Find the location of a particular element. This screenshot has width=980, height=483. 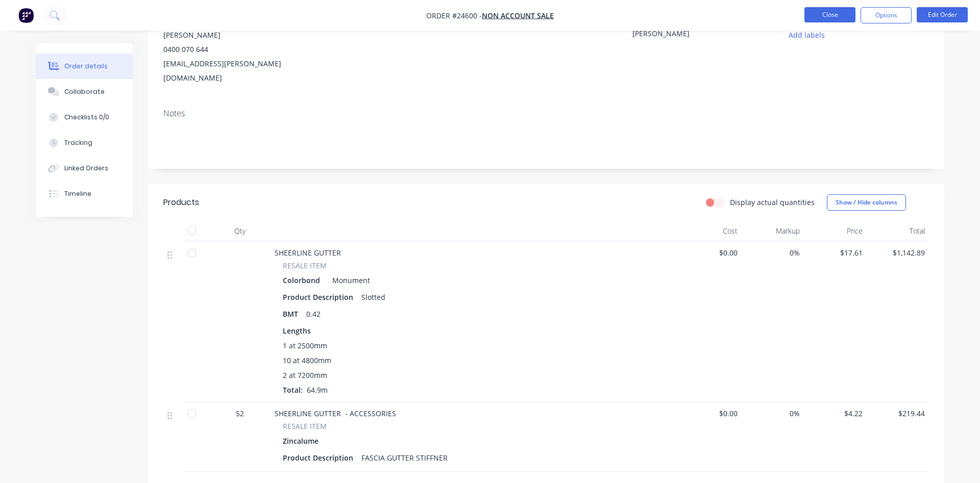

div: Tracking is located at coordinates (78, 143).